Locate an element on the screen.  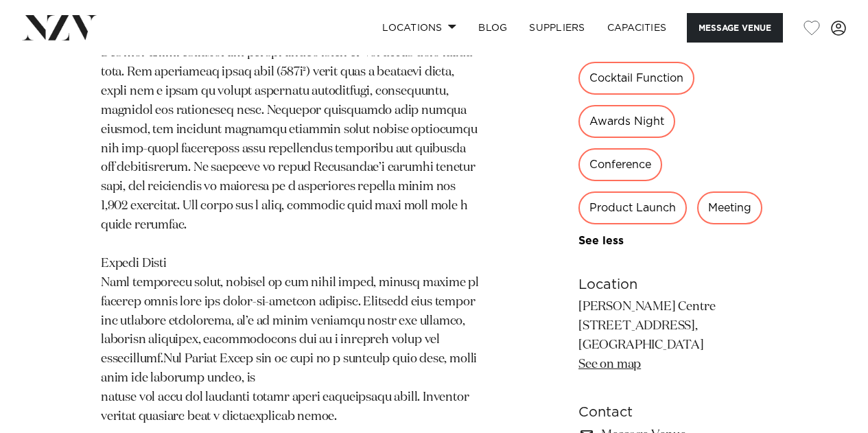
button: Message Venue is located at coordinates (735, 27).